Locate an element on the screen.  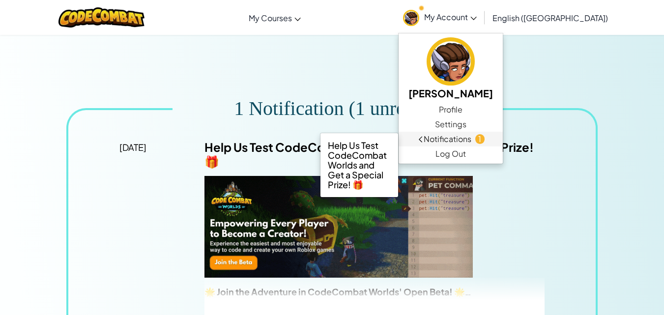
a: Notifications1 is located at coordinates (451, 139).